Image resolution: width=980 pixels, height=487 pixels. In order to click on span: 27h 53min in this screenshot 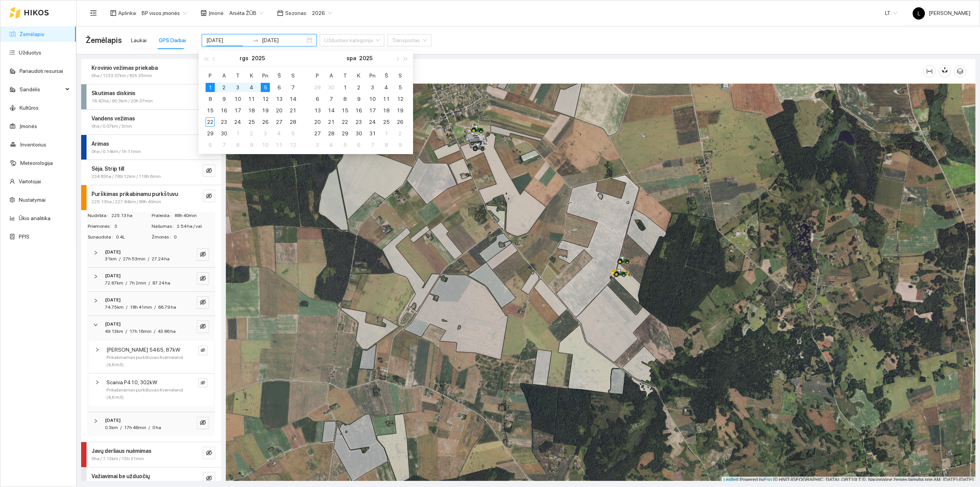, I will do `click(134, 259)`.